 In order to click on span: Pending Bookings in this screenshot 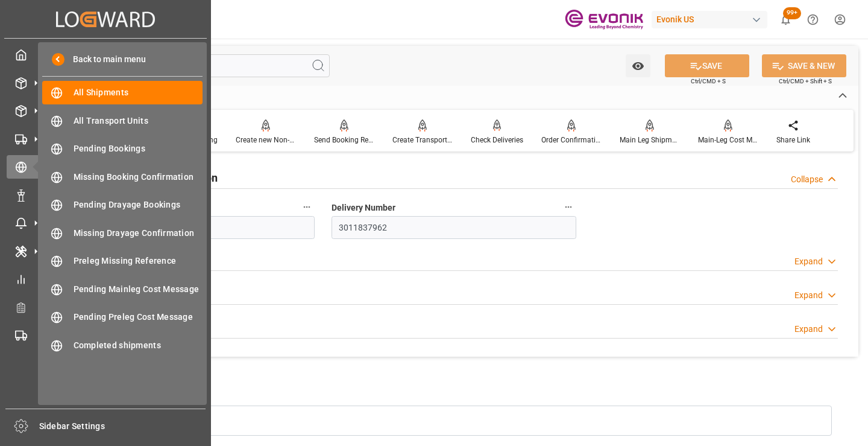, I will do `click(138, 149)`.